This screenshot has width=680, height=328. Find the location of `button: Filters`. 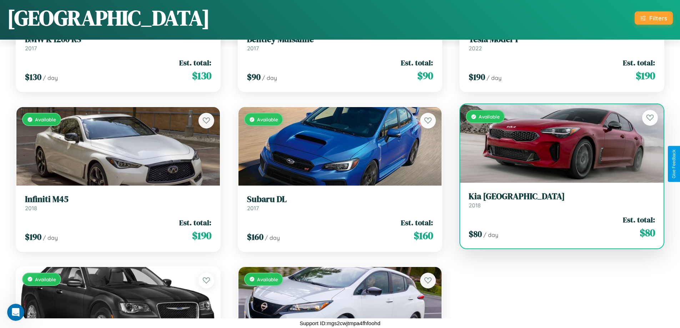

button: Filters is located at coordinates (653, 18).